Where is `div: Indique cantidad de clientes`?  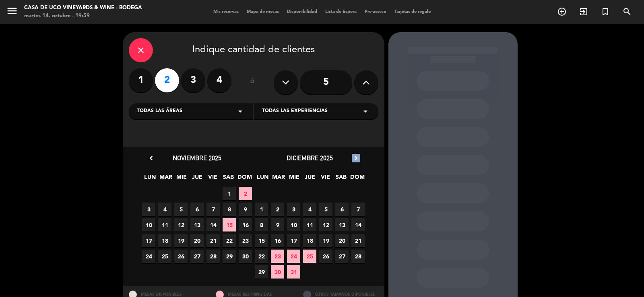 div: Indique cantidad de clientes is located at coordinates (253, 50).